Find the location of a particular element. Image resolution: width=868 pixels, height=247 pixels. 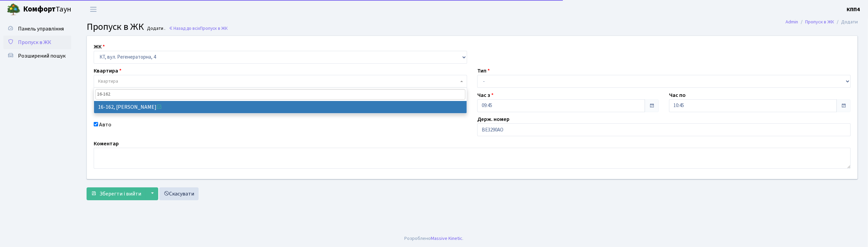

label: ЖК is located at coordinates (99, 47).